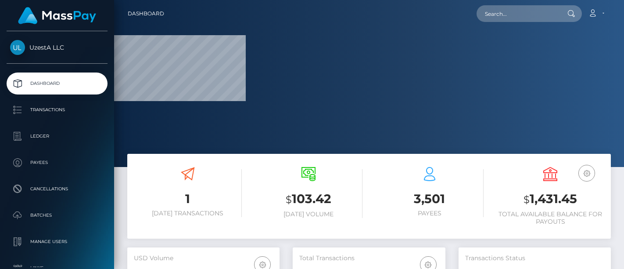 The width and height of the screenshot is (624, 269). Describe the element at coordinates (57, 136) in the screenshot. I see `p: Ledger` at that location.